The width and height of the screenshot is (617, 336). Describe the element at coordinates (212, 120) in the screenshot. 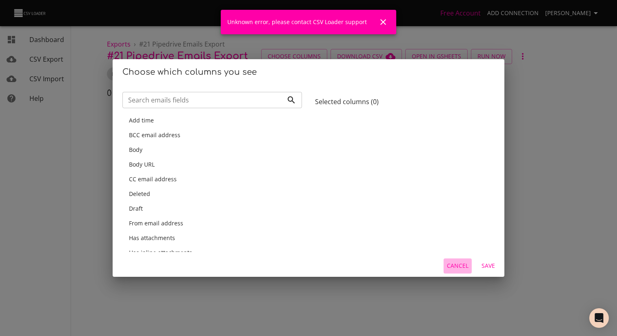

I see `div: Add time` at that location.